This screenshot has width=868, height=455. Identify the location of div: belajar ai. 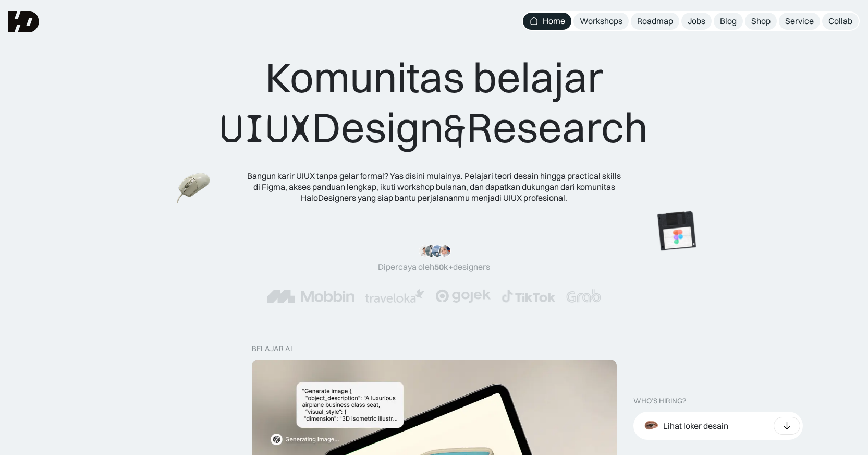
(272, 348).